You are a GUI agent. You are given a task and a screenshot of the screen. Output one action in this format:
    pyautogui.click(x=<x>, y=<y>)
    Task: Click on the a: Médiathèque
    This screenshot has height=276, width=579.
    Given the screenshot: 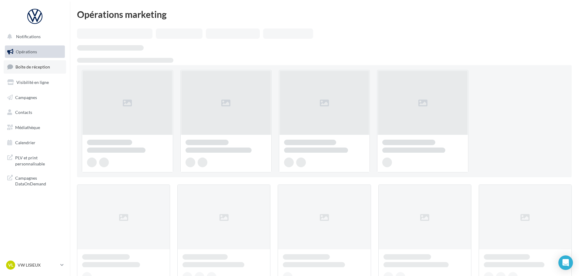 What is the action you would take?
    pyautogui.click(x=35, y=128)
    